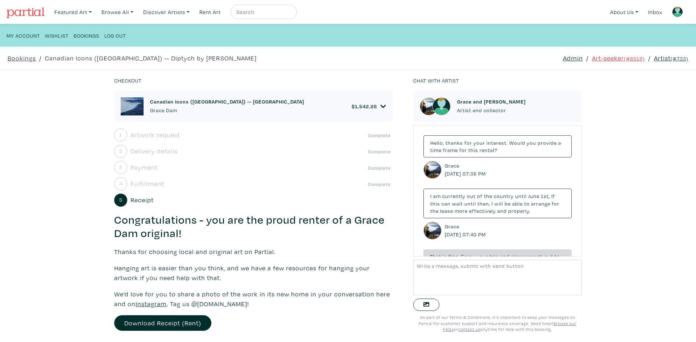 Image resolution: width=696 pixels, height=342 pixels. What do you see at coordinates (23, 35) in the screenshot?
I see `a: My Account` at bounding box center [23, 35].